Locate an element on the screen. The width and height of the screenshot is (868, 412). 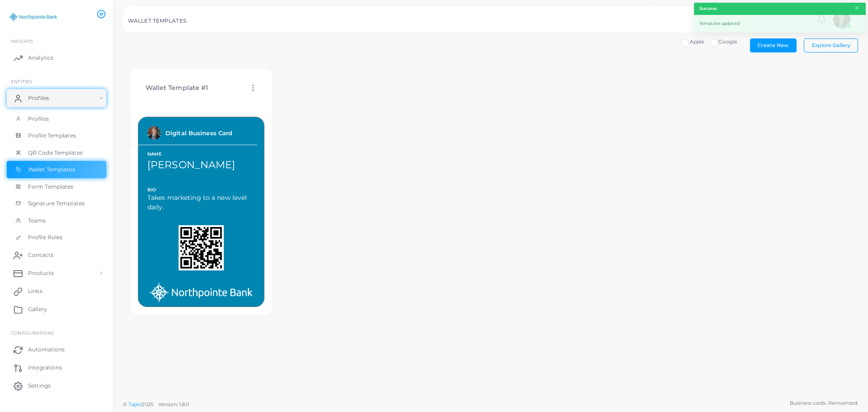
div: Template updated is located at coordinates (780, 23).